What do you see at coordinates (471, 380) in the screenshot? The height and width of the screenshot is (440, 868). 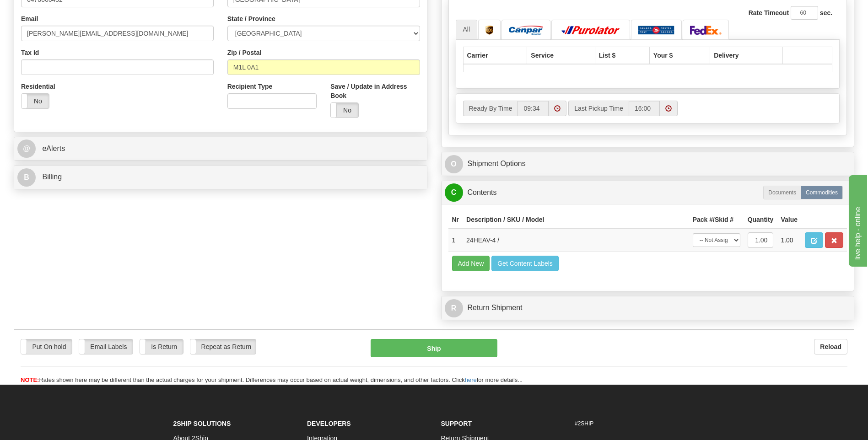 I see `a: here` at bounding box center [471, 380].